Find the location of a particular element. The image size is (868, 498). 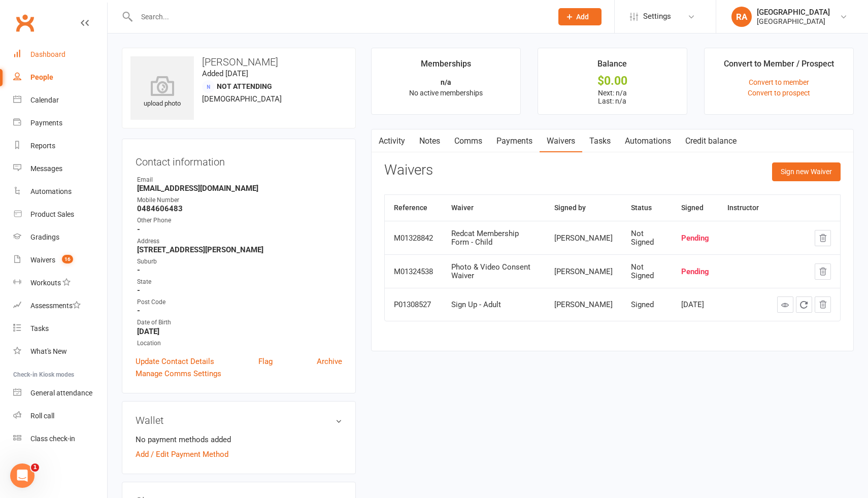

th: Signed by is located at coordinates (583, 208).